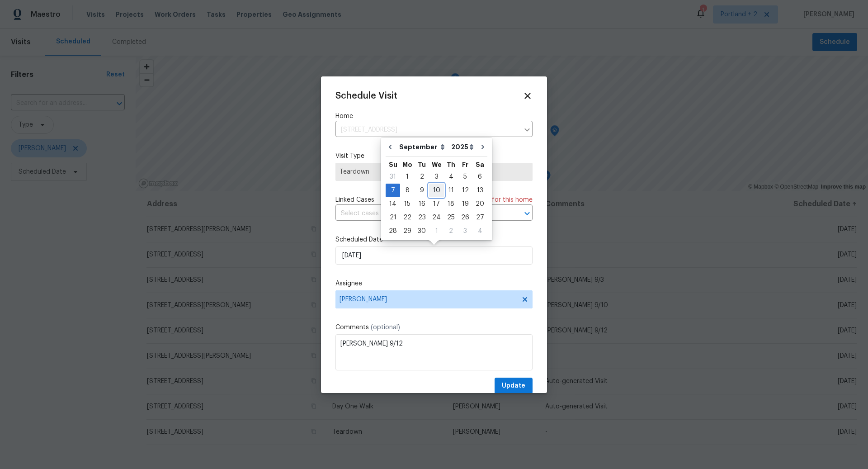 This screenshot has width=868, height=469. I want to click on div: Wed Sep 24 2025, so click(436, 217).